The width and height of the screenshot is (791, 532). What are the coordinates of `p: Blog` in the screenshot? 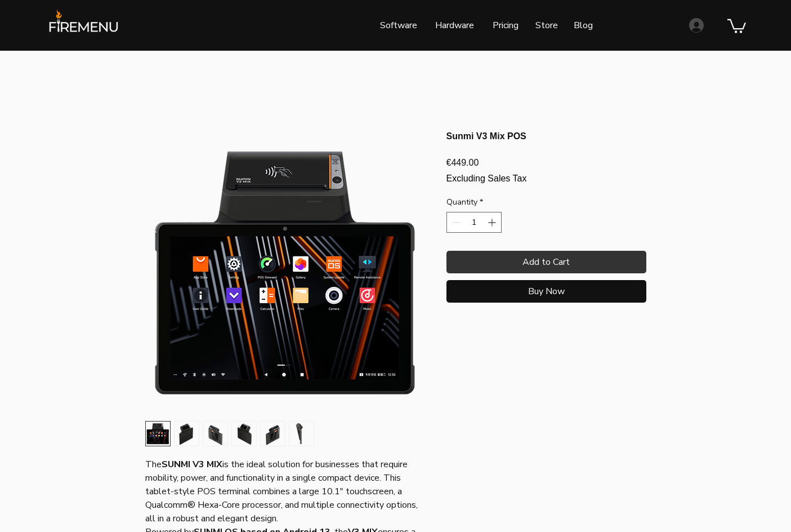 It's located at (584, 25).